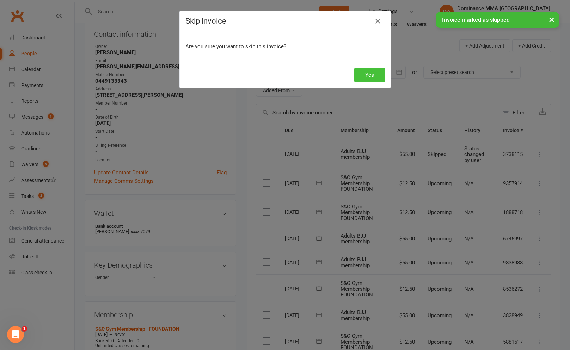  What do you see at coordinates (236, 47) in the screenshot?
I see `span: Are you sure you want to skip this invoice?` at bounding box center [236, 47].